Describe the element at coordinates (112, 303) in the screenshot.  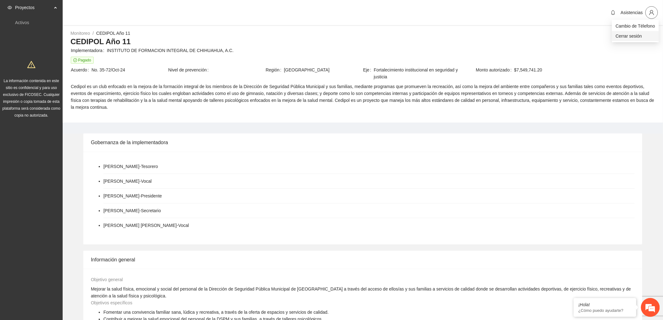
I see `span: Objetivos específicos` at that location.